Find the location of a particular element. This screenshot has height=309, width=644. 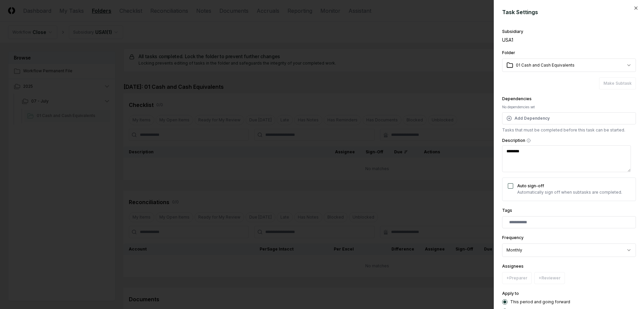

label: Assignees is located at coordinates (513, 266).